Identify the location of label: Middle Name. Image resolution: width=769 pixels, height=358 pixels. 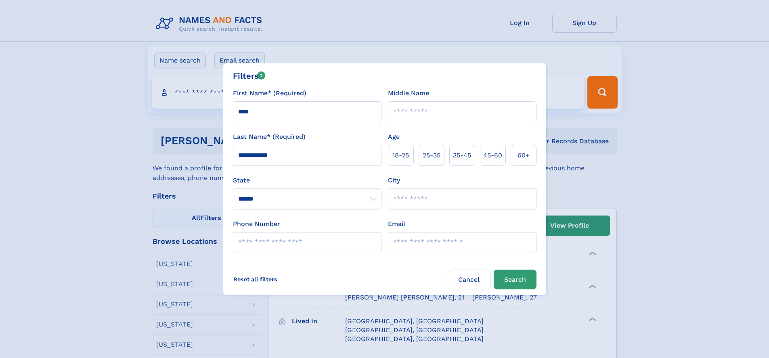
(409, 93).